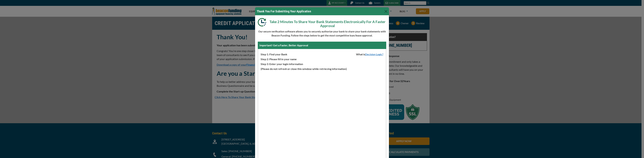 Image resolution: width=644 pixels, height=158 pixels. I want to click on p: Take 2 Minutes To Share Your Bank Statements Electronically For A Faster Approval, so click(322, 23).